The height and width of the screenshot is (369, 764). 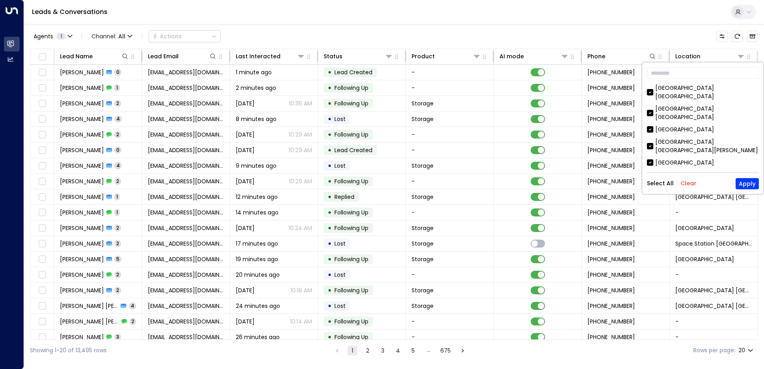 I want to click on button: Channel:All, so click(x=112, y=36).